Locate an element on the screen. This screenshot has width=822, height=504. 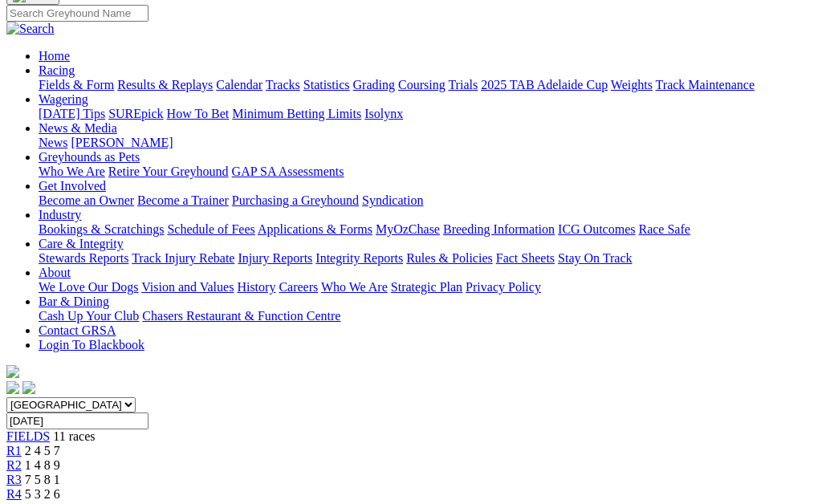
a: FIELDS is located at coordinates (28, 436).